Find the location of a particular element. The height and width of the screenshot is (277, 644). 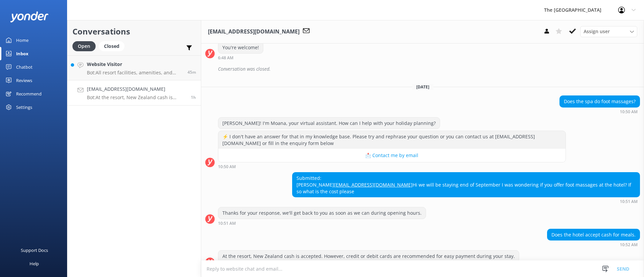

div: Closed is located at coordinates (111, 46).